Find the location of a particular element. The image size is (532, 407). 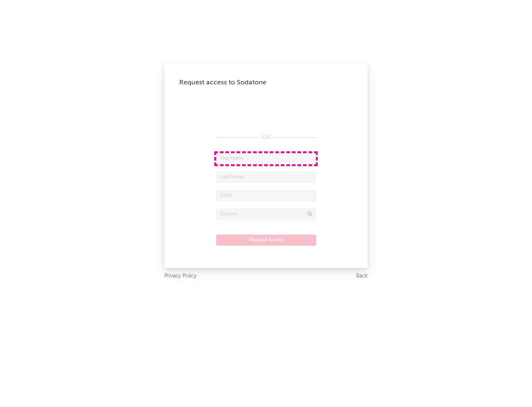

input: Last Name is located at coordinates (266, 177).